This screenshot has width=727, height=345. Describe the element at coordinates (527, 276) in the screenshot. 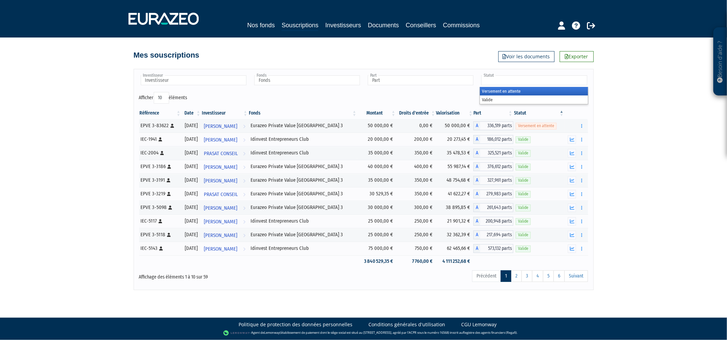

I see `a: 3` at that location.